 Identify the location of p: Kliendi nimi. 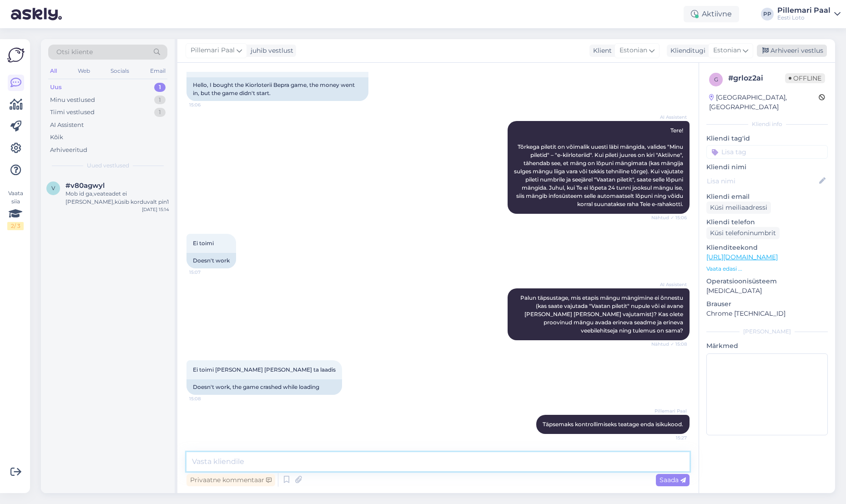
(767, 167).